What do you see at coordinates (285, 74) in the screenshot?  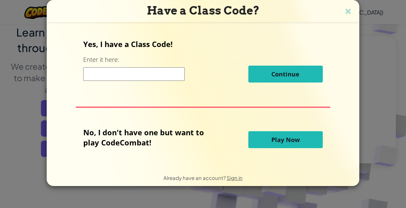 I see `span: Continue` at bounding box center [285, 74].